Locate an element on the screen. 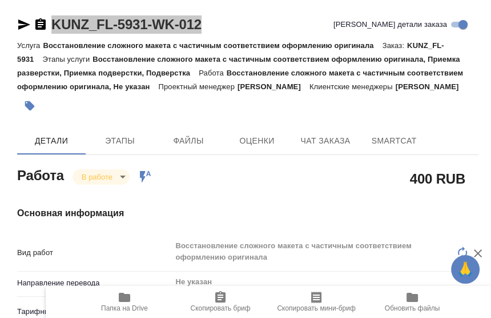 Image resolution: width=491 pixels, height=318 pixels. span: Оценки is located at coordinates (257, 141).